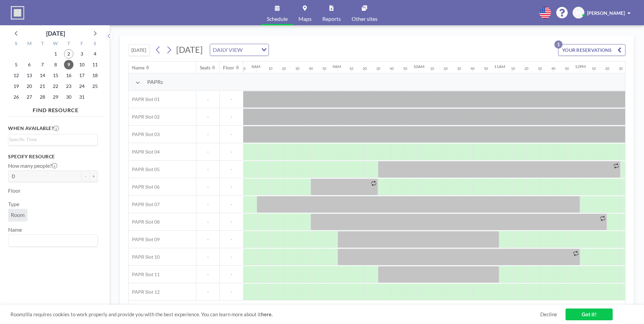  I want to click on span: PAPR Slot 12, so click(144, 292).